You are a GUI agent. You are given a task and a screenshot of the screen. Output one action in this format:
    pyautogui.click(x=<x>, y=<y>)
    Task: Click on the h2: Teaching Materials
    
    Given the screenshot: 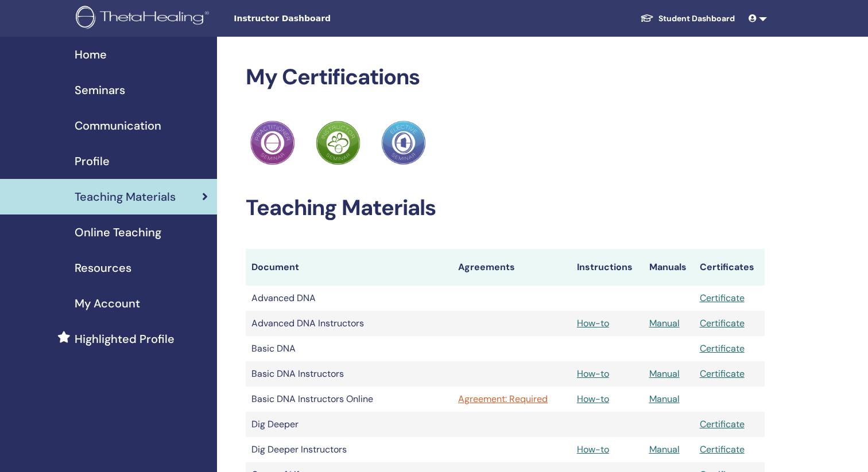 What is the action you would take?
    pyautogui.click(x=505, y=208)
    